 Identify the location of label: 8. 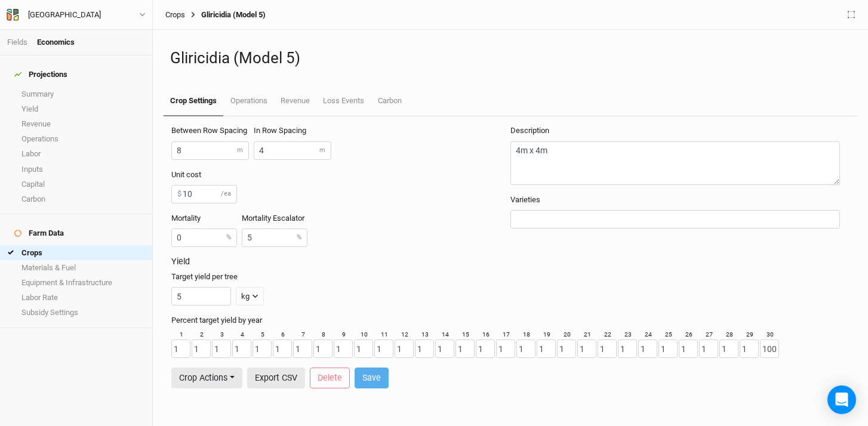
(324, 335).